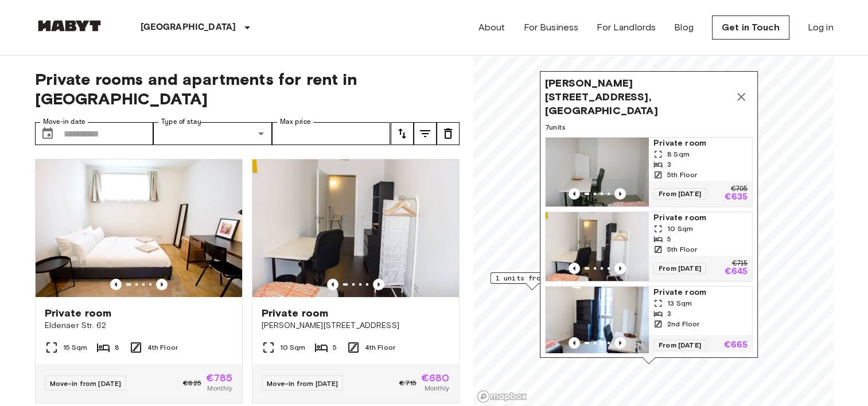  I want to click on a: Marketing picture of unit DE-01-012-001-04HPrevious imagePrevious imagePrivate roomEldenaer Str. ..., so click(139, 281).